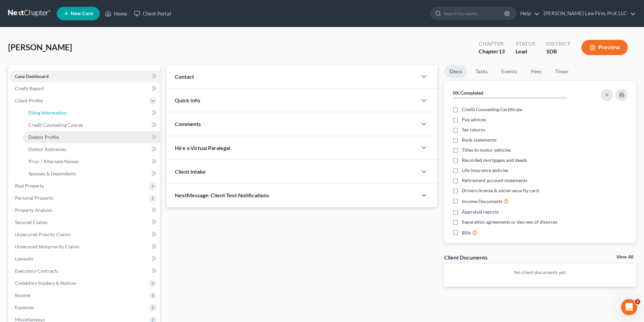 The width and height of the screenshot is (644, 322). I want to click on span: Tax returns, so click(474, 129).